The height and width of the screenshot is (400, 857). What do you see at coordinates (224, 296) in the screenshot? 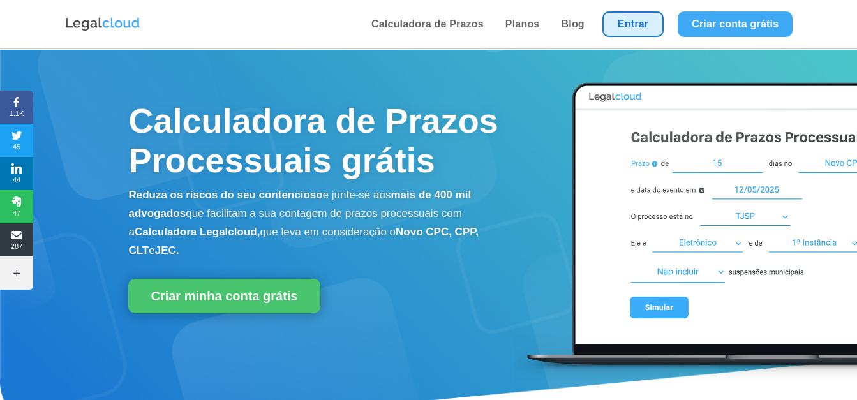
I see `a: Criar minha conta grátis` at bounding box center [224, 296].